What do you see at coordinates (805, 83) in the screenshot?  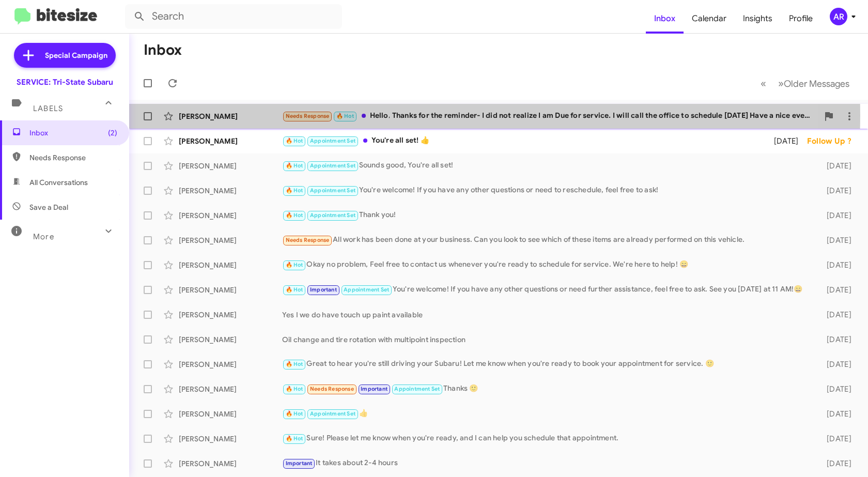 I see `nav: Page navigation example` at bounding box center [805, 83].